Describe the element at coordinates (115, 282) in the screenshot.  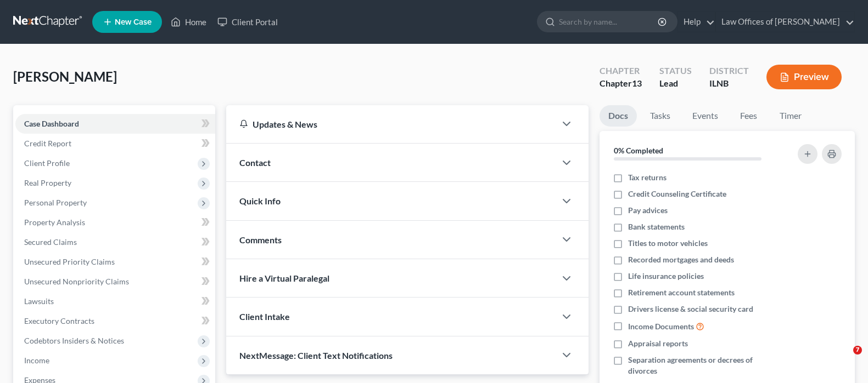
I see `a: Unsecured Nonpriority Claims` at that location.